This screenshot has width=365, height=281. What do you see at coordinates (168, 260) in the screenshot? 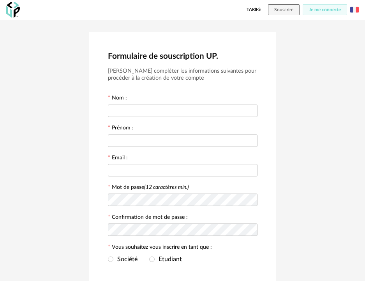
I see `span: Etudiant` at bounding box center [168, 260].